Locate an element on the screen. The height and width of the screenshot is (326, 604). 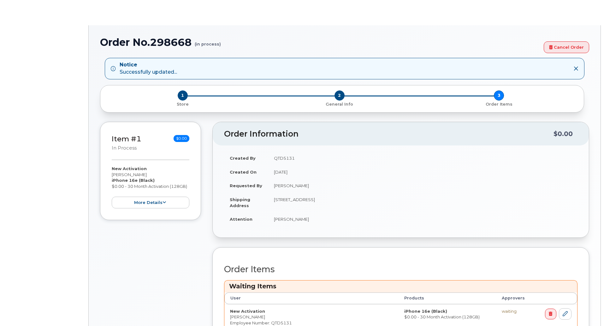
strong: Created On is located at coordinates (243, 172).